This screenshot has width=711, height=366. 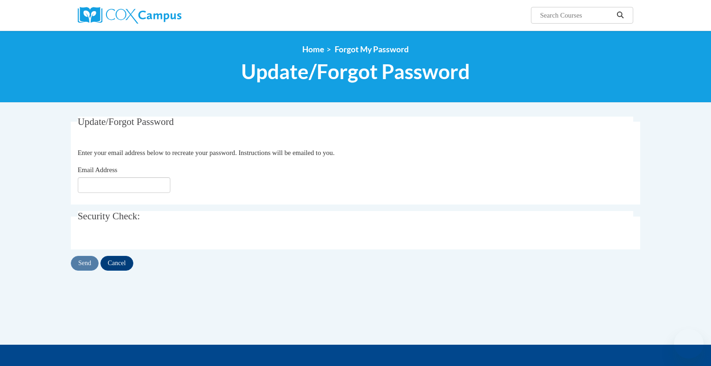 I want to click on span: Forgot My Password, so click(x=372, y=49).